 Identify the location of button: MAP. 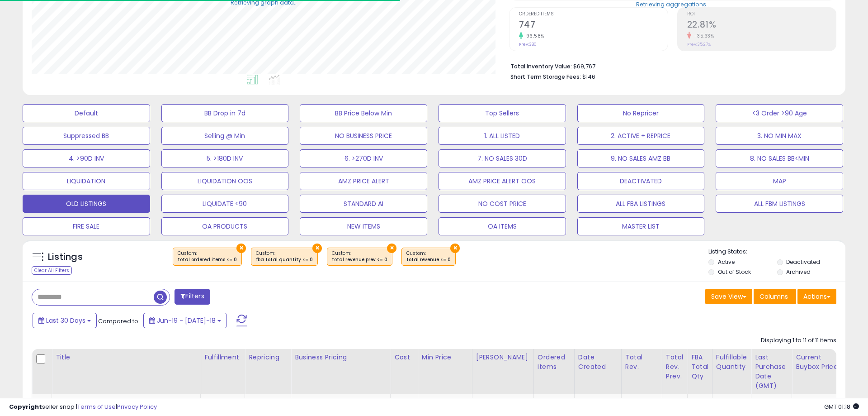
(779, 181).